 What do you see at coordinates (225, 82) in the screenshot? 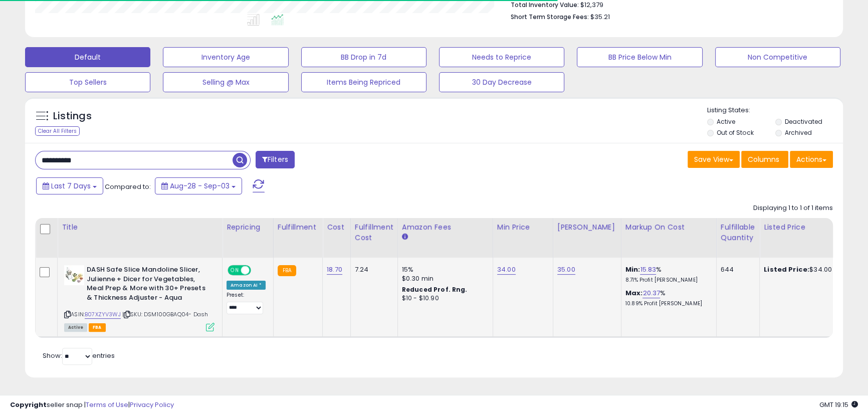
I see `button: Selling @ Max` at bounding box center [225, 82].